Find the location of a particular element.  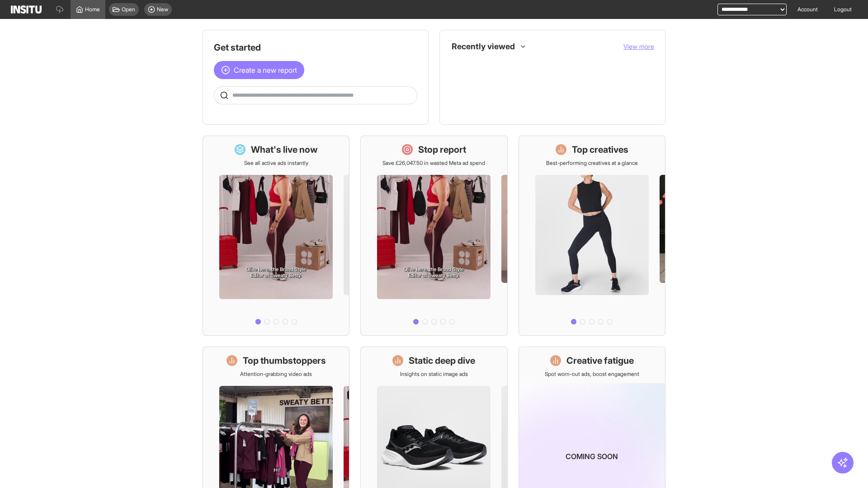

img: Logo is located at coordinates (26, 10).